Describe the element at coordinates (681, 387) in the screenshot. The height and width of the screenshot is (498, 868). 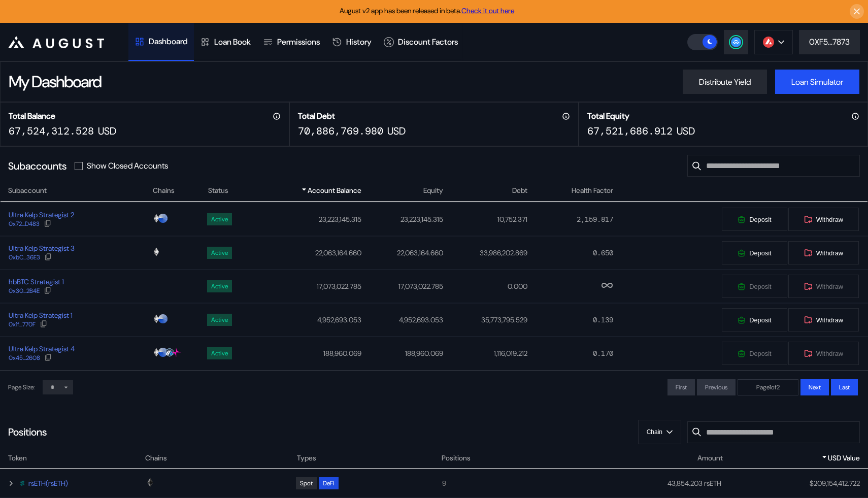
I see `button: First` at that location.